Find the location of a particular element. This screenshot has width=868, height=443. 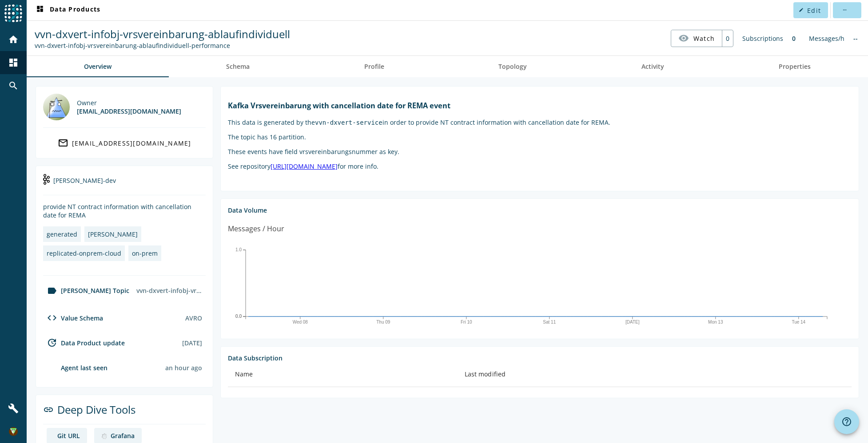

mat-icon: search is located at coordinates (14, 86).